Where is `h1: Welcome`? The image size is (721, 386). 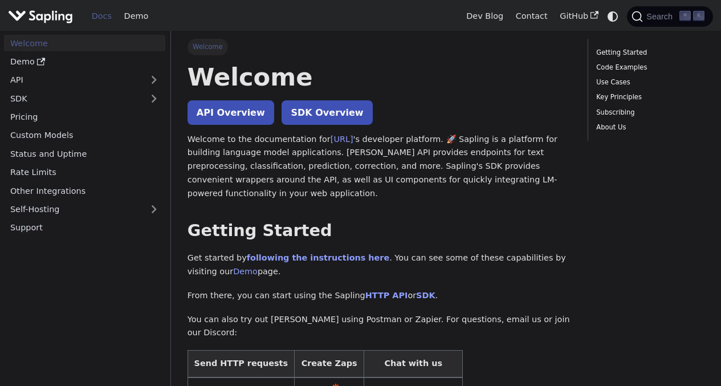
h1: Welcome is located at coordinates (379, 77).